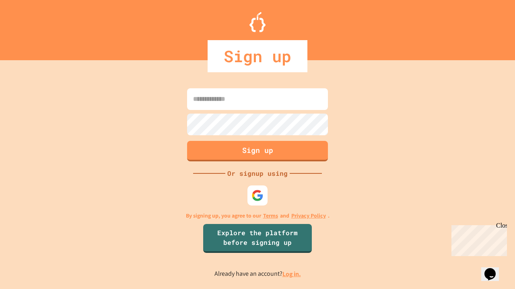  What do you see at coordinates (308, 216) in the screenshot?
I see `a: Privacy Policy` at bounding box center [308, 216].